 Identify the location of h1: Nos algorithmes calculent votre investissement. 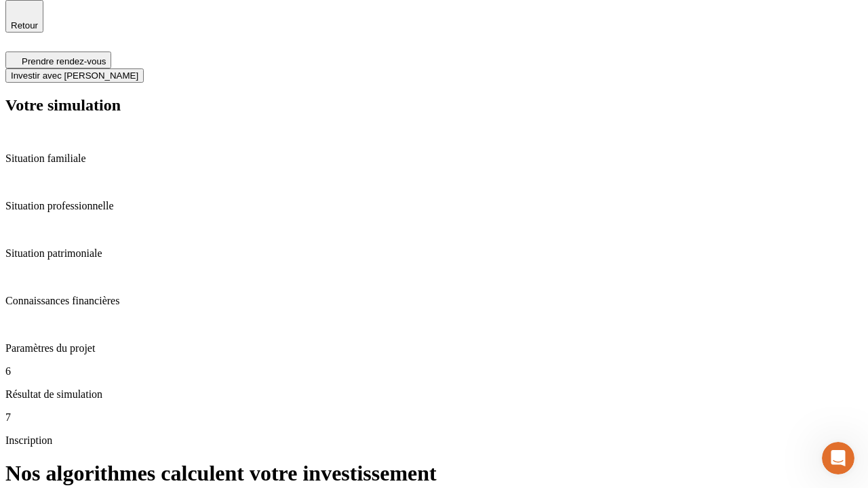
(434, 473).